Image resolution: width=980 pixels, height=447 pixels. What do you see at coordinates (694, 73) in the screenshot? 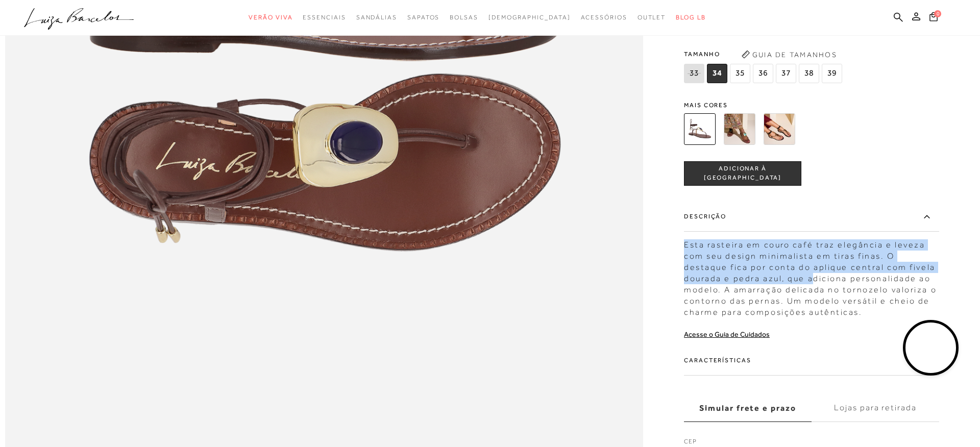
I see `span: 33` at bounding box center [694, 73].